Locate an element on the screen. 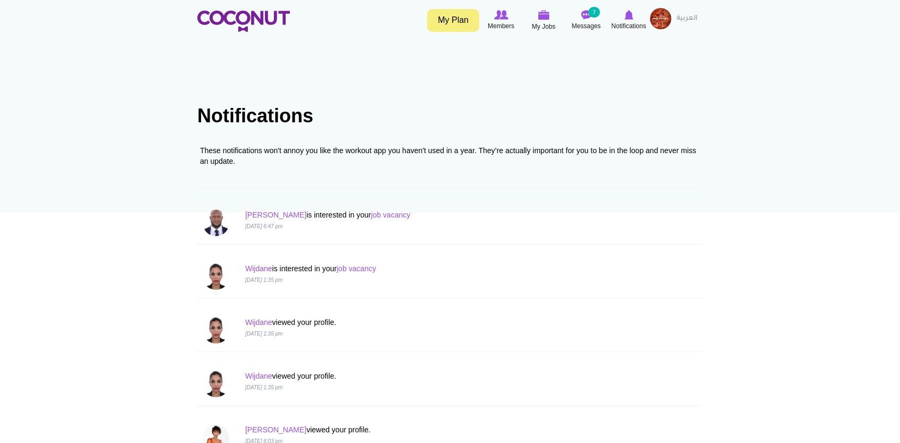 The image size is (900, 443). span: My Jobs is located at coordinates (544, 27).